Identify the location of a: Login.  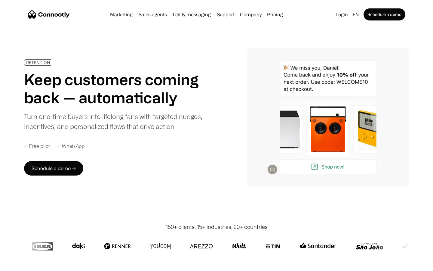
(342, 14).